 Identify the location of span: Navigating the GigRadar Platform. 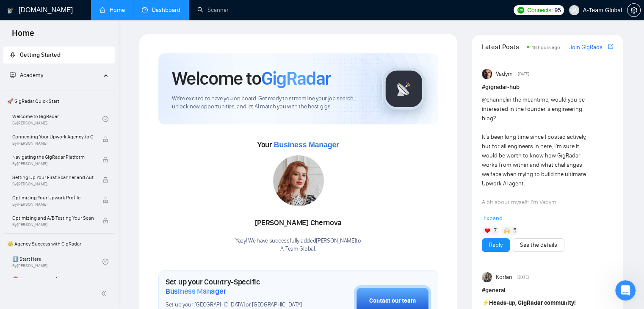
(53, 157).